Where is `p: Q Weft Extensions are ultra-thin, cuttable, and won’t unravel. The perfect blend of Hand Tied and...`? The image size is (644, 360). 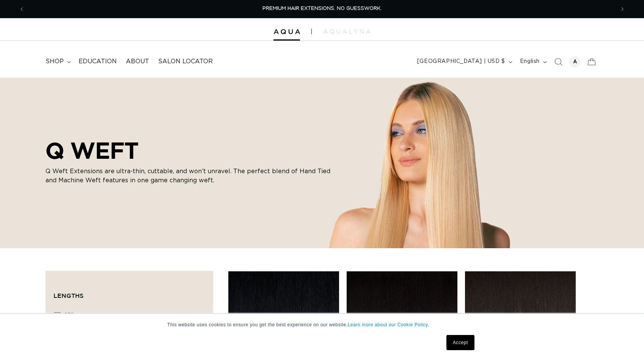 p: Q Weft Extensions are ultra-thin, cuttable, and won’t unravel. The perfect blend of Hand Tied and... is located at coordinates (190, 176).